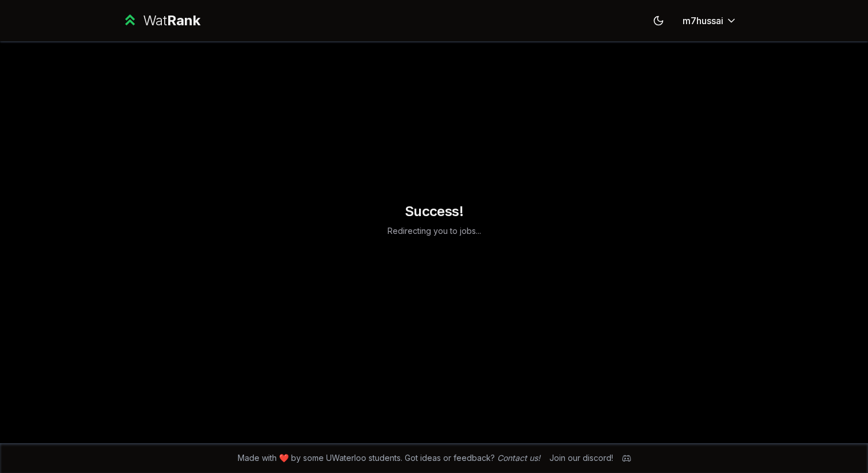  What do you see at coordinates (518, 457) in the screenshot?
I see `a: Contact us!` at bounding box center [518, 457].